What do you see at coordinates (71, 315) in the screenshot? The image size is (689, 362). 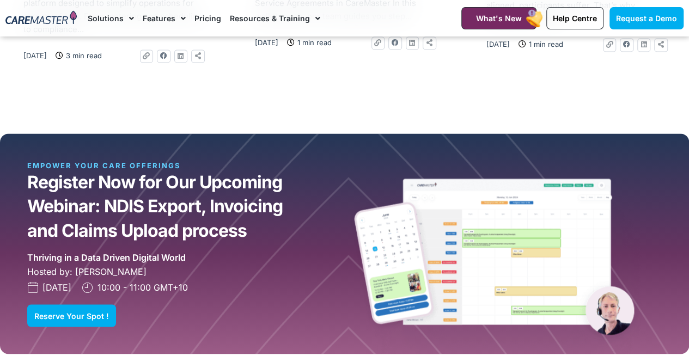 I see `span: Reserve Your Spot !` at bounding box center [71, 315].